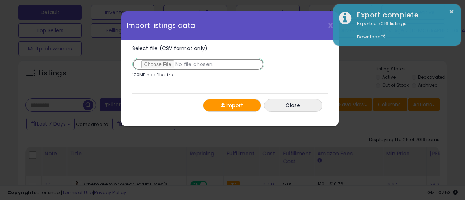  What do you see at coordinates (403, 15) in the screenshot?
I see `div: Export complete` at bounding box center [403, 15].